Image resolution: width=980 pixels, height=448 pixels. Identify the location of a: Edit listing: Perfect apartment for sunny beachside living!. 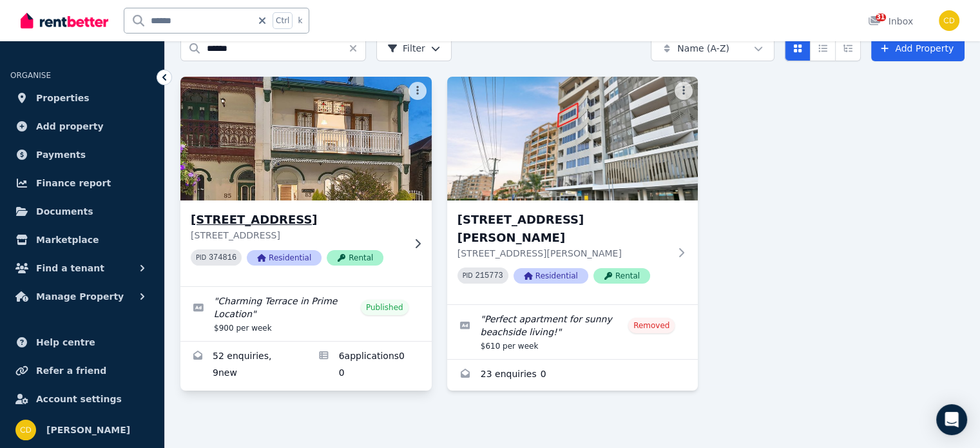
(573, 332).